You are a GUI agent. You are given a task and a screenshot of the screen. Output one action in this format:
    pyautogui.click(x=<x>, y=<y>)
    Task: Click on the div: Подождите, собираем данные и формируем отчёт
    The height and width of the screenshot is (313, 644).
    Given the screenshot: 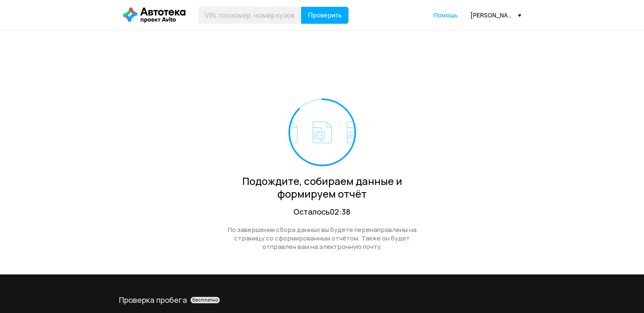 What is the action you would take?
    pyautogui.click(x=322, y=187)
    